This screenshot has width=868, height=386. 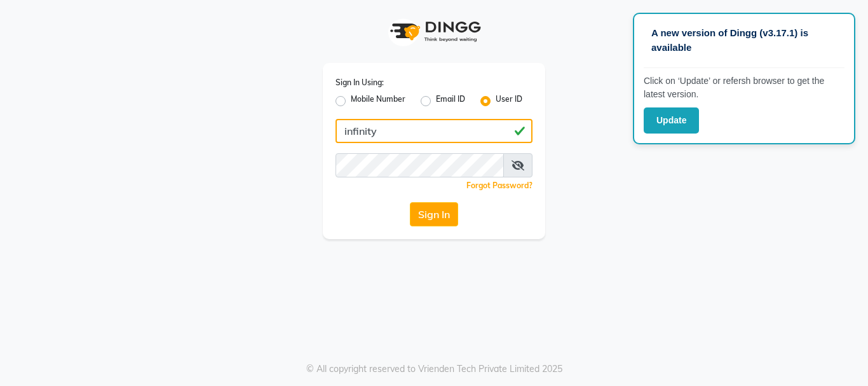 What do you see at coordinates (744, 88) in the screenshot?
I see `p: Click on ‘Update’ or refersh browser to get the latest version.` at bounding box center [744, 88].